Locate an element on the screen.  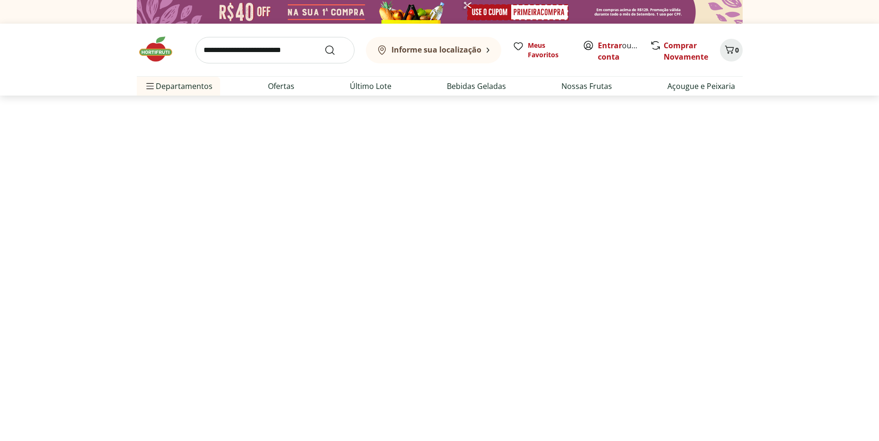
button: Carrinho is located at coordinates (732, 50).